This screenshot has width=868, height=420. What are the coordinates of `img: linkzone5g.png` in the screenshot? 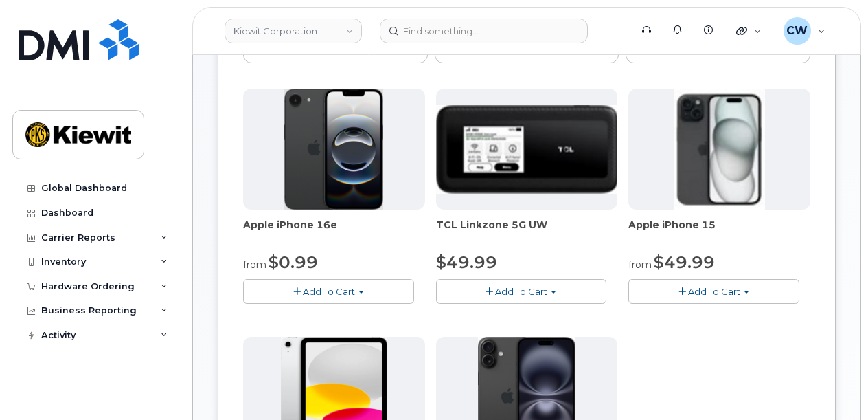 It's located at (527, 149).